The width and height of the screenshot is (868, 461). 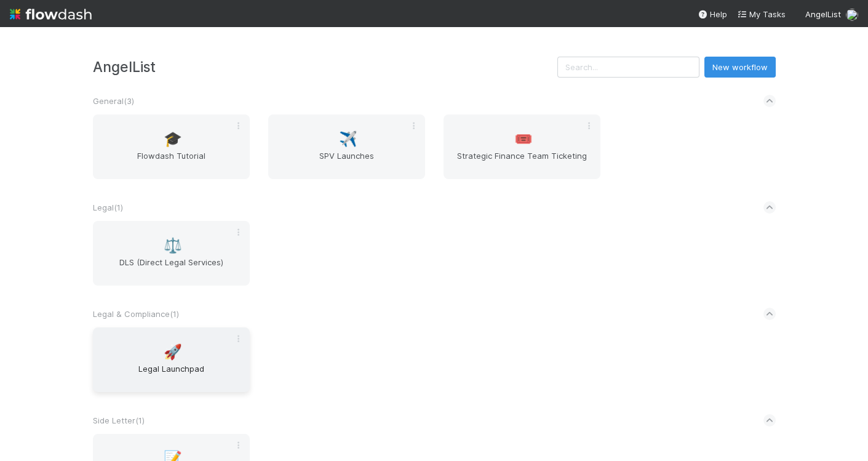 What do you see at coordinates (171, 360) in the screenshot?
I see `a: 🚀Legal Launchpad` at bounding box center [171, 360].